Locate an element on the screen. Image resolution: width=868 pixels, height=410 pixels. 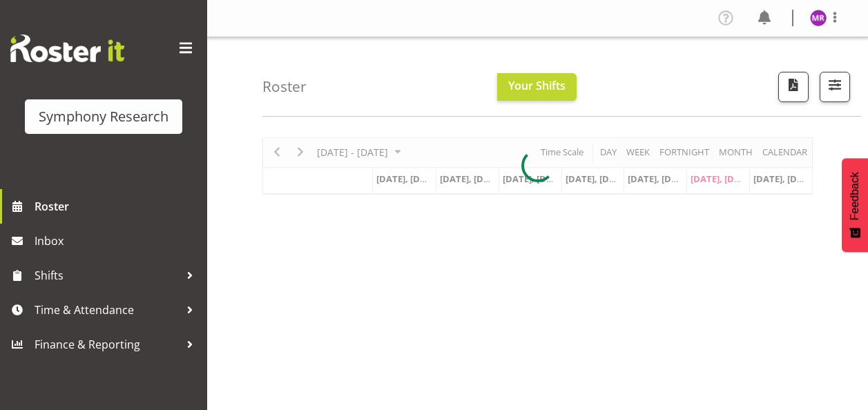
button: Filter Shifts is located at coordinates (835, 87).